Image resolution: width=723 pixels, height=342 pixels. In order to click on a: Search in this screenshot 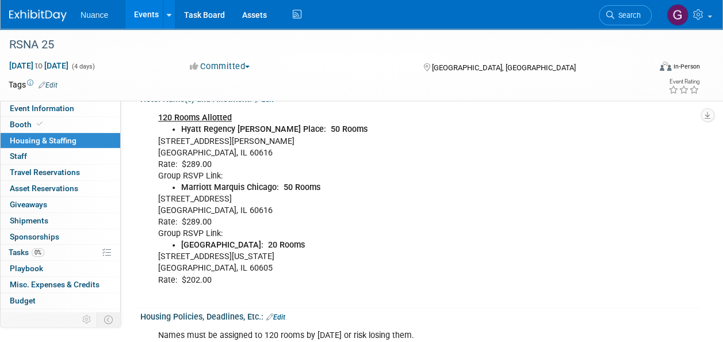, I will do `click(625, 15)`.